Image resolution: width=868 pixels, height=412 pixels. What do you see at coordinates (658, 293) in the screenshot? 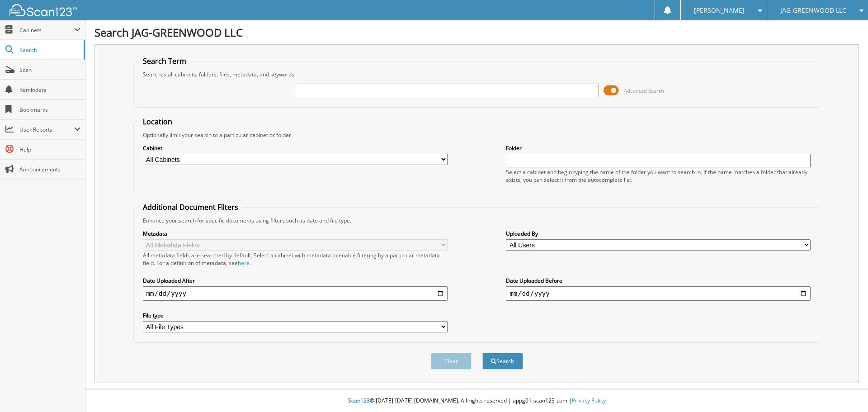
I see `input: end` at bounding box center [658, 293].